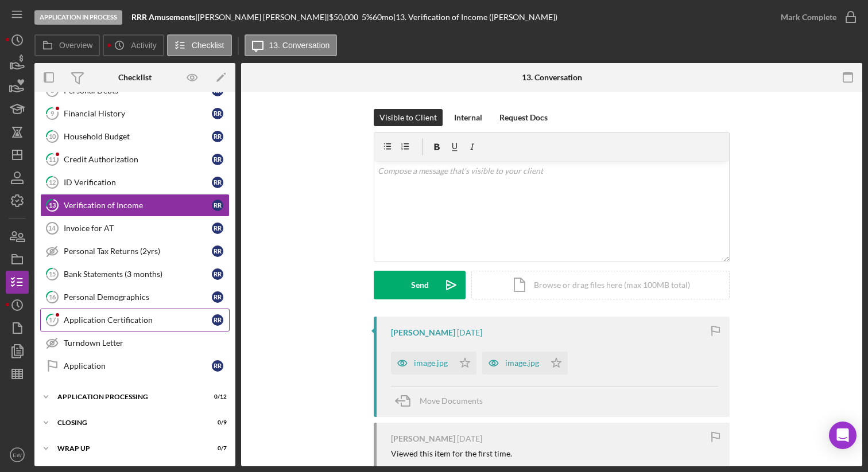  What do you see at coordinates (452, 401) in the screenshot?
I see `span: Move Documents` at bounding box center [452, 401].